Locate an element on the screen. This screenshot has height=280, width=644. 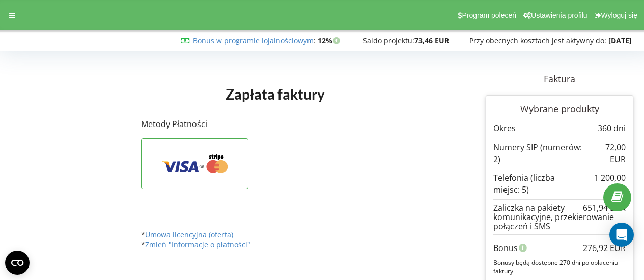
span: Wyloguj się is located at coordinates (620, 15).